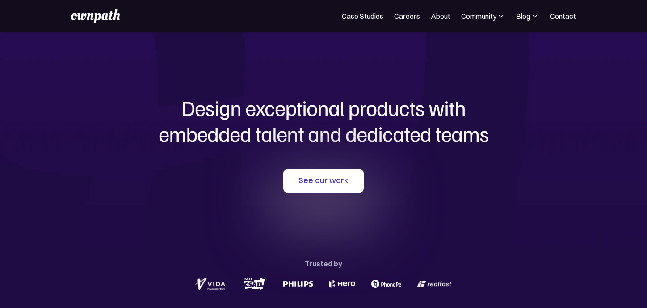  I want to click on div: Trusted by, so click(324, 263).